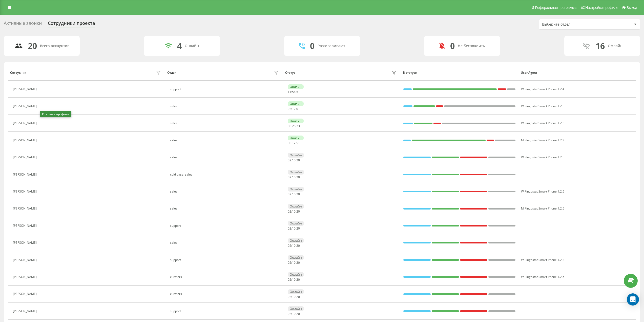  What do you see at coordinates (459, 73) in the screenshot?
I see `div: В статусе` at bounding box center [459, 73].